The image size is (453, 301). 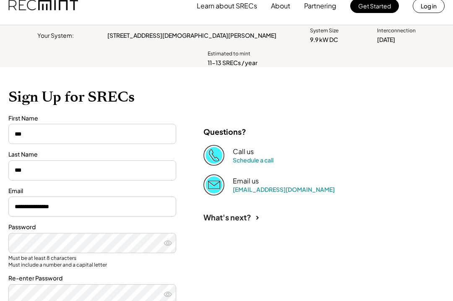 What do you see at coordinates (243, 152) in the screenshot?
I see `div: Call us` at bounding box center [243, 152].